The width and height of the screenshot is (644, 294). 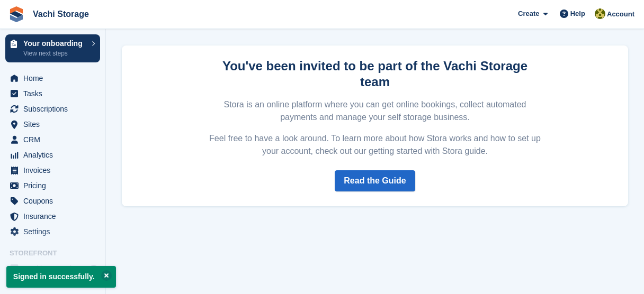 What do you see at coordinates (55, 185) in the screenshot?
I see `span: Pricing` at bounding box center [55, 185].